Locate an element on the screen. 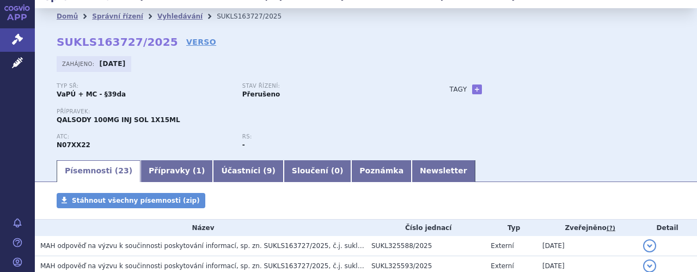  a: Newsletter is located at coordinates (443, 171).